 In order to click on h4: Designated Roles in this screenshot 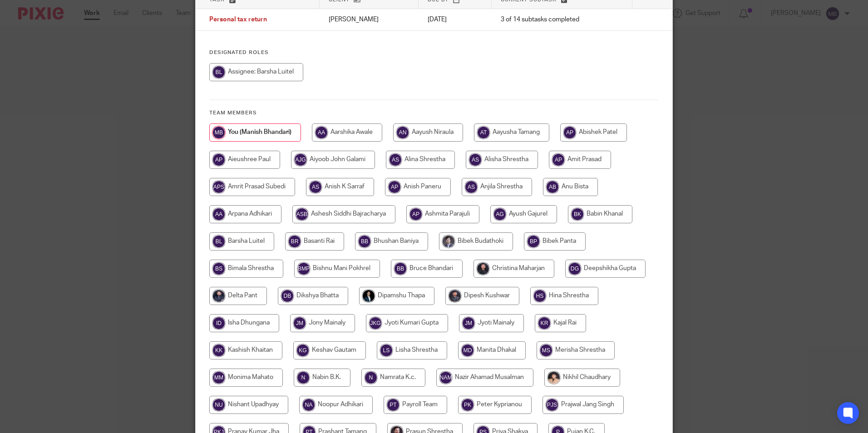, I will do `click(434, 52)`.